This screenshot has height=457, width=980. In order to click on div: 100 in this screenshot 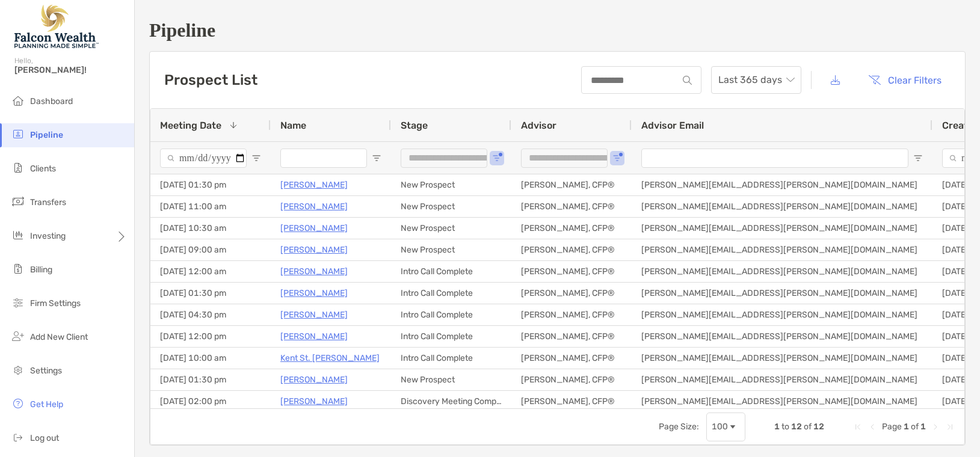, I will do `click(720, 427)`.